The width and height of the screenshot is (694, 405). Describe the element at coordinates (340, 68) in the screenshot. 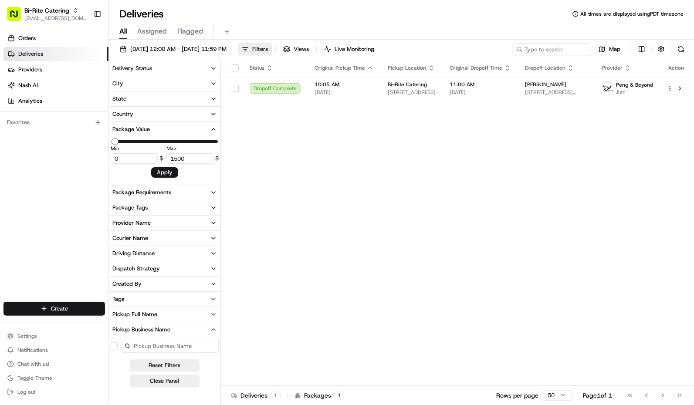

I see `span: Original Pickup Time` at that location.